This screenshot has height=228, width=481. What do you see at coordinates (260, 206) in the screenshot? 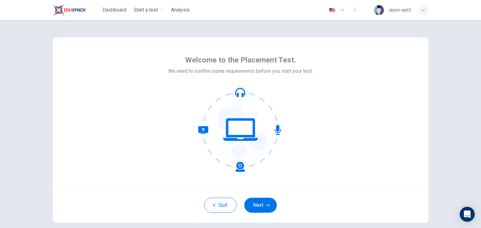
I see `button: Next` at bounding box center [260, 206].